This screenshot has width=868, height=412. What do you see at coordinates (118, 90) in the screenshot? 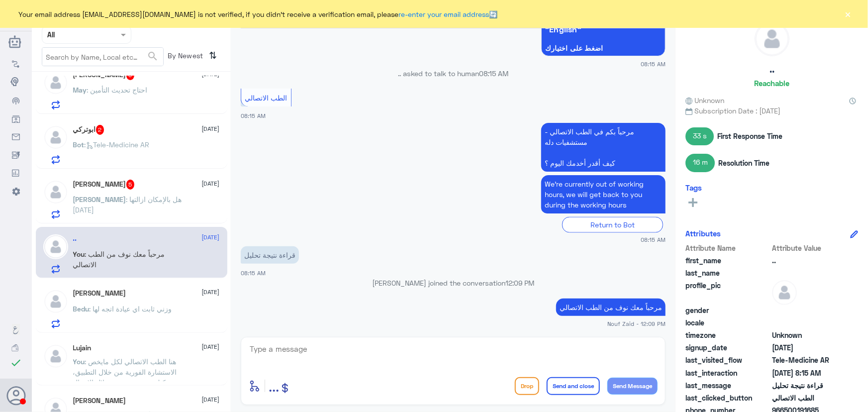
I see `span: : احتاج تحديث التأمين` at bounding box center [118, 90].